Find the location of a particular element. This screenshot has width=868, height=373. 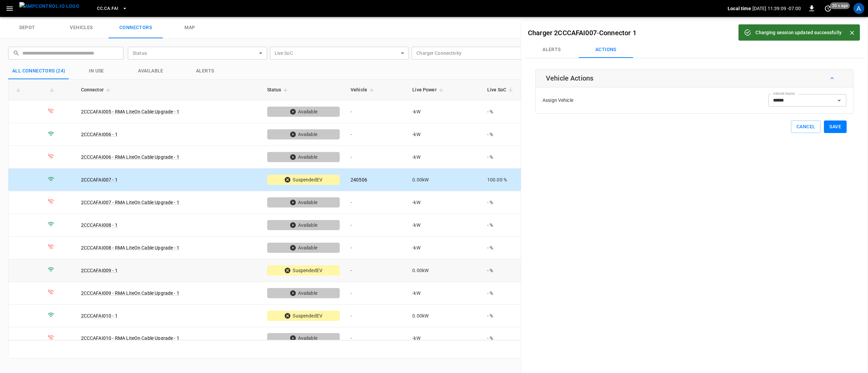

span: CC.CA.FAI is located at coordinates (108, 9).